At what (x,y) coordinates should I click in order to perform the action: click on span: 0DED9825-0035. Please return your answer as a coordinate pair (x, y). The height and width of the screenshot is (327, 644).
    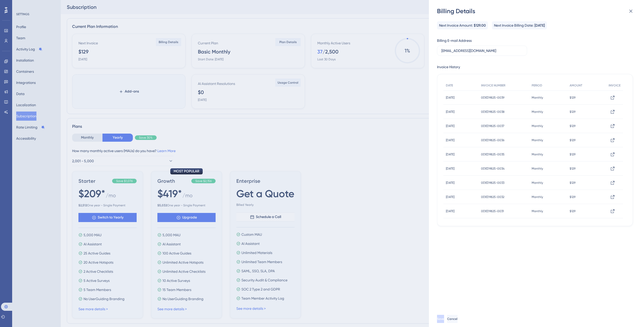
    Looking at the image, I should click on (493, 154).